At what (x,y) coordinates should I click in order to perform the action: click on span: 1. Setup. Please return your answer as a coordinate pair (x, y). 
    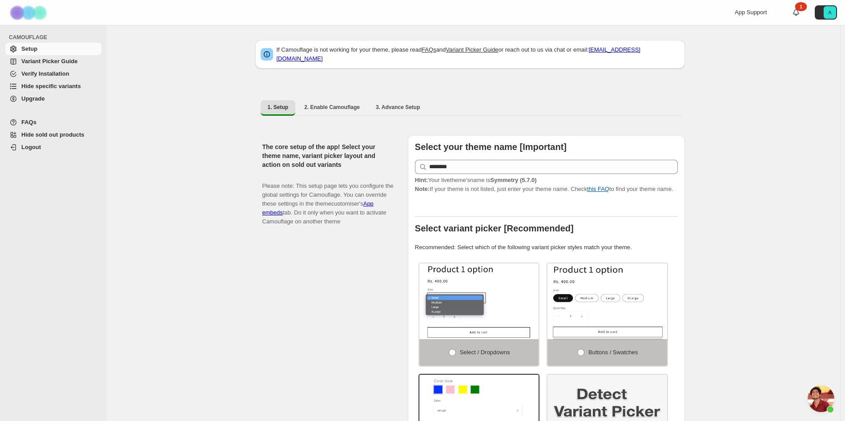
    Looking at the image, I should click on (278, 107).